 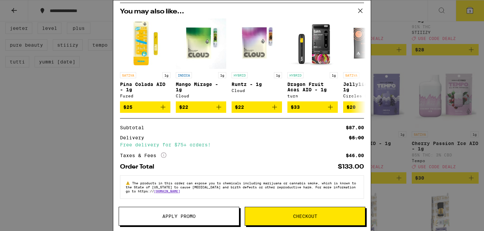 I want to click on button: Apply Promo, so click(x=179, y=217).